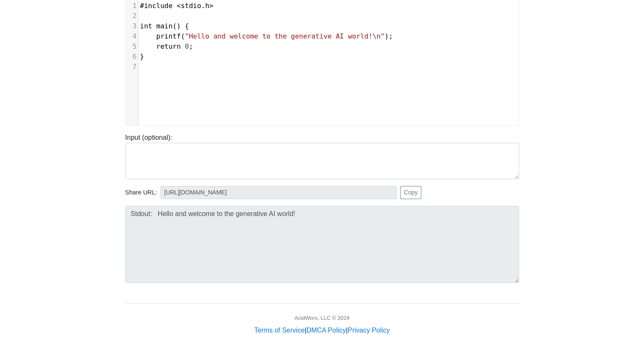  Describe the element at coordinates (187, 46) in the screenshot. I see `span: 0` at that location.